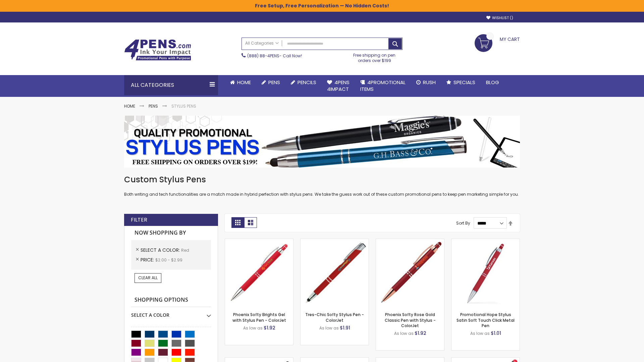 This screenshot has width=644, height=362. What do you see at coordinates (259, 241) in the screenshot?
I see `a: Phoenix Softy Brights Gel with Stylus Pen - ColorJet-Red` at bounding box center [259, 241].